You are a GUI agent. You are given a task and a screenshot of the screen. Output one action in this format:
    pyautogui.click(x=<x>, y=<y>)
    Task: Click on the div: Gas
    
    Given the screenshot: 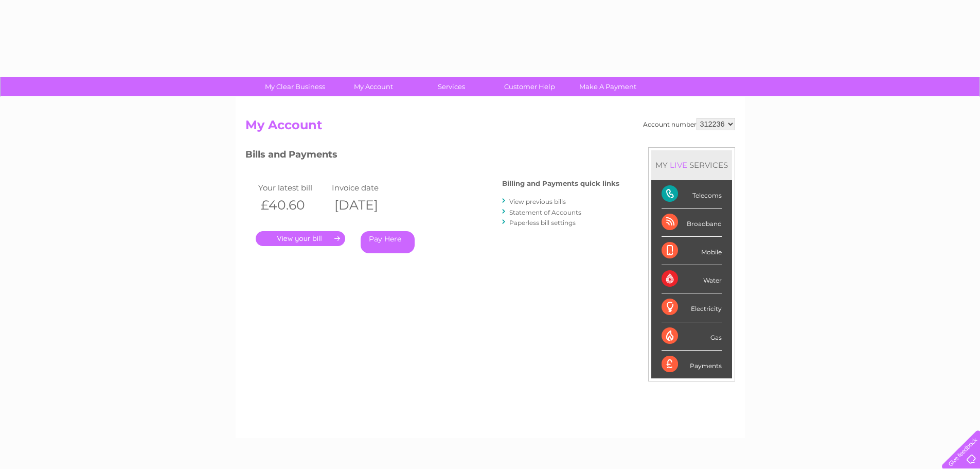 What is the action you would take?
    pyautogui.click(x=692, y=336)
    